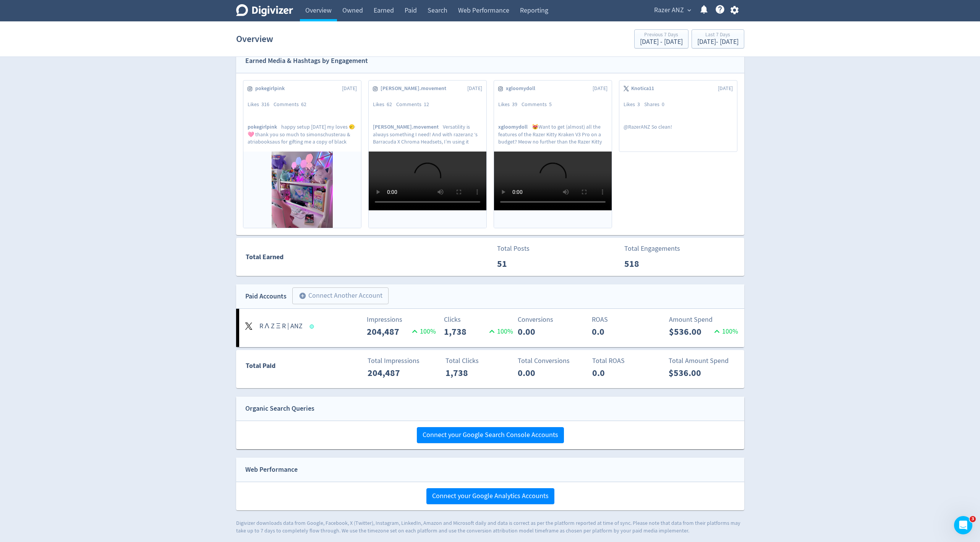  I want to click on h1: Overview, so click(255, 39).